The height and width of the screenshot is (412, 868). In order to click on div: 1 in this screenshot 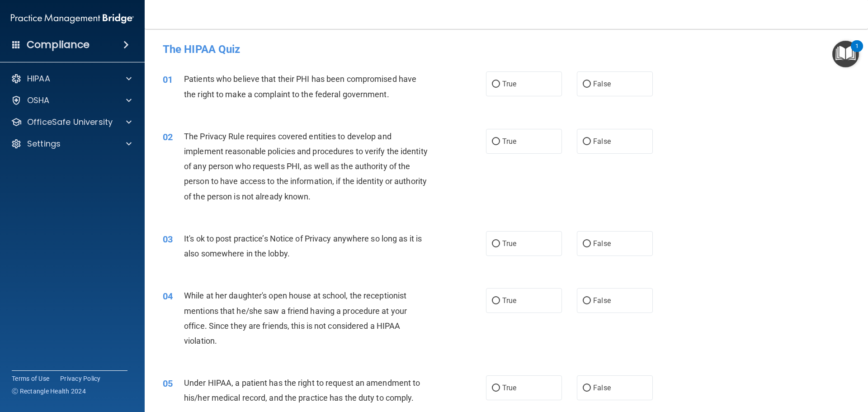, I will do `click(857, 52)`.